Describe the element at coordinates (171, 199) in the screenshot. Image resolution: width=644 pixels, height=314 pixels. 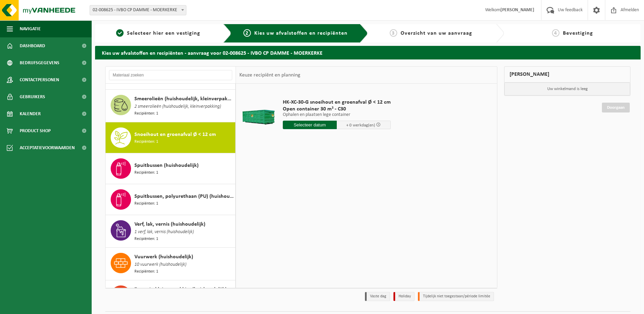
I see `button: Spuitbussen, polyurethaan (PU) (huishoudelijk) Recipiënten: 1` at that location.